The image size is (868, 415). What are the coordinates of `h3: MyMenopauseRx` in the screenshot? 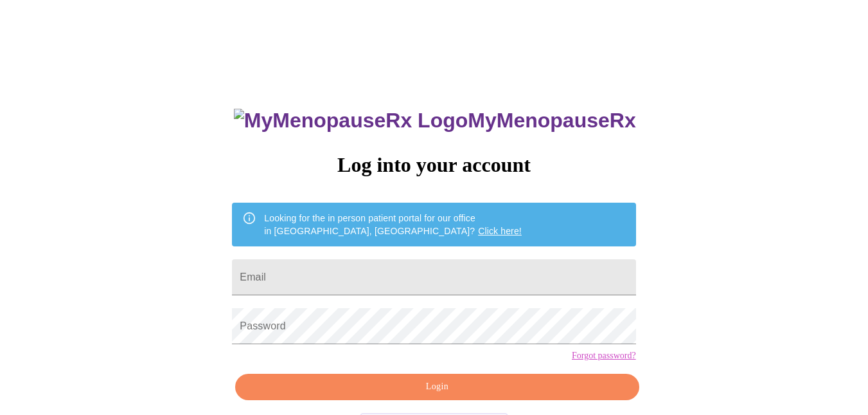 It's located at (435, 120).